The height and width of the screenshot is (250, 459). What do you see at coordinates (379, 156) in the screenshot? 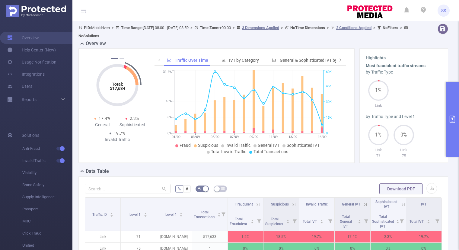
I see `p: 71` at bounding box center [379, 156].